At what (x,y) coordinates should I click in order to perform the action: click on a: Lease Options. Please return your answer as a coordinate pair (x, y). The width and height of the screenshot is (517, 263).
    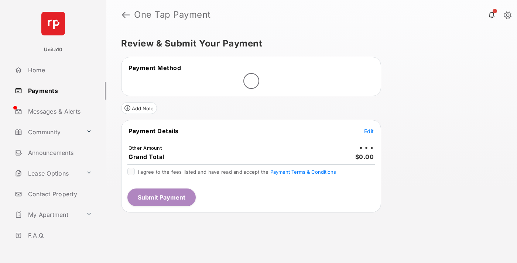
    Looking at the image, I should click on (47, 174).